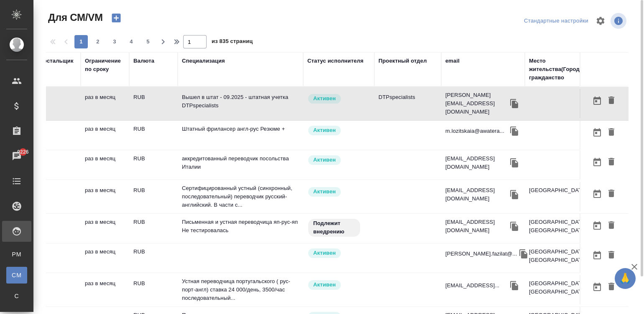  What do you see at coordinates (240, 226) in the screenshot?
I see `p: Письменная и устная переводчица яп-рус-яп Не тестировалась` at bounding box center [240, 226].